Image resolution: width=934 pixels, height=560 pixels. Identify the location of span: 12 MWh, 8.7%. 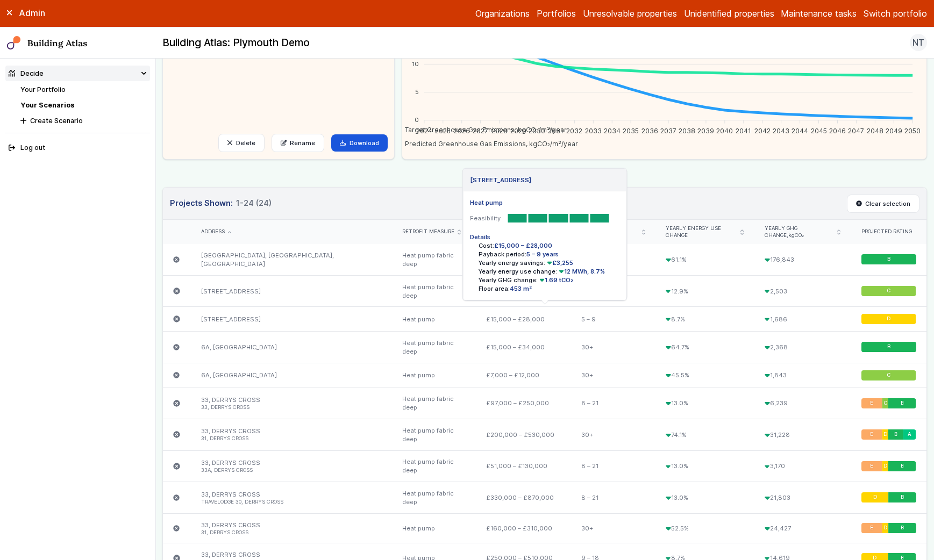
(581, 271).